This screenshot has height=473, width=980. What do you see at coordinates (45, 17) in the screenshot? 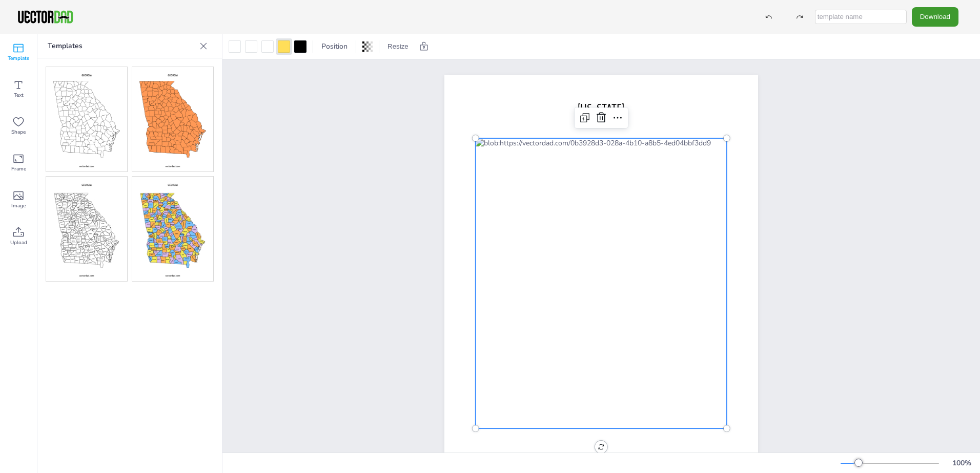
I see `img: VectorDad-1.png` at bounding box center [45, 17].